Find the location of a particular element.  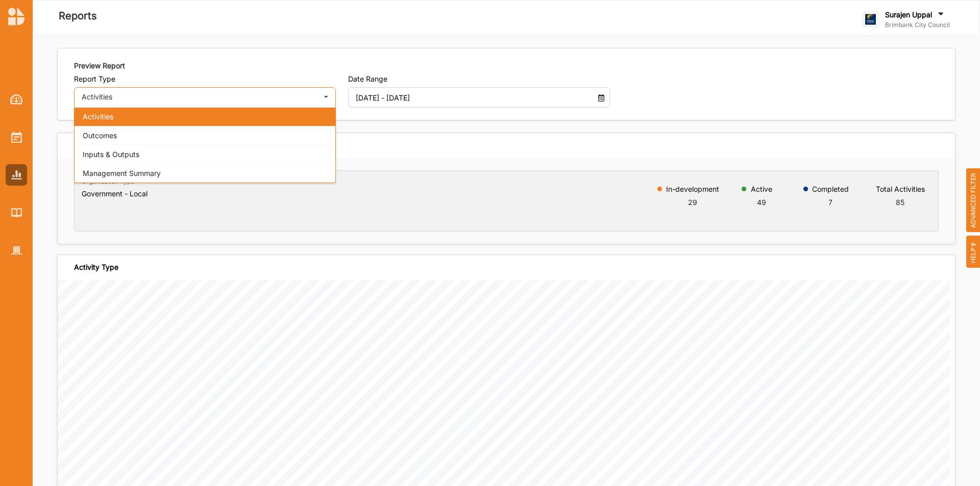

label: Active is located at coordinates (762, 189).